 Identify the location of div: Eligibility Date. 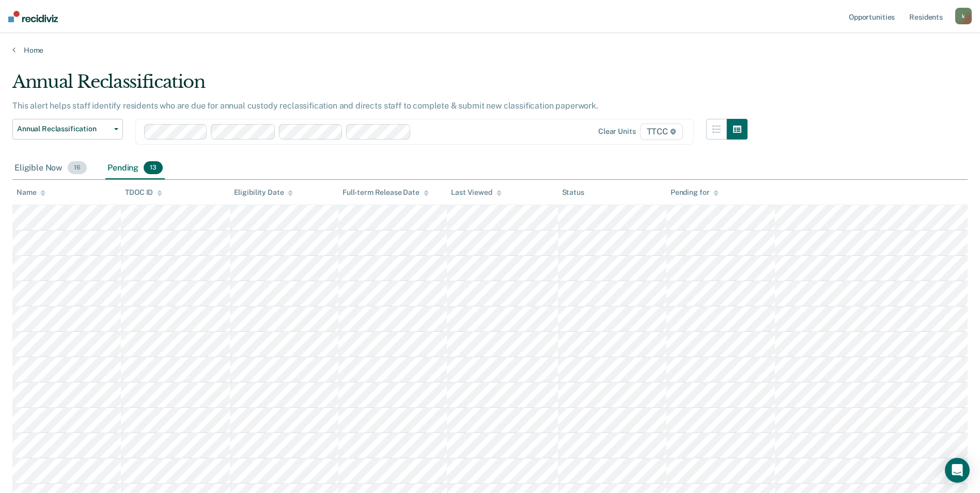
(263, 192).